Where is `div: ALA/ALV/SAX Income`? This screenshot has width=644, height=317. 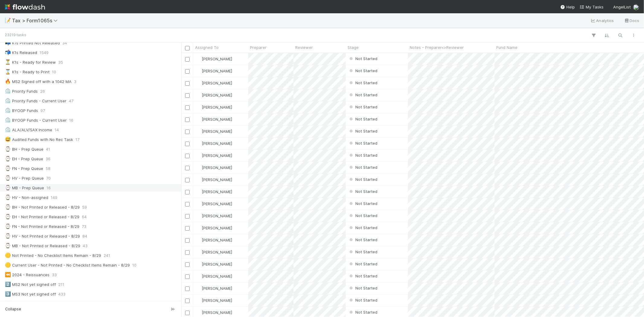 div: ALA/ALV/SAX Income is located at coordinates (28, 130).